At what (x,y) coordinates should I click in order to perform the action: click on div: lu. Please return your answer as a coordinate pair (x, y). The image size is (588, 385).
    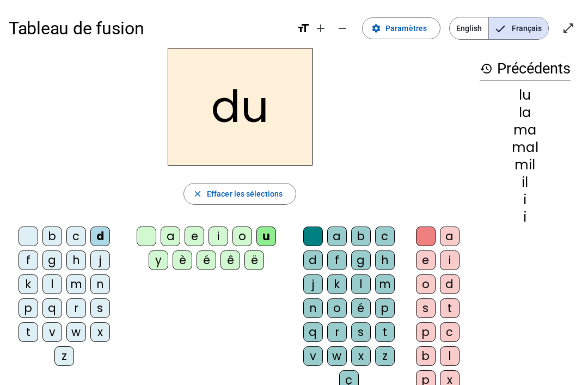
    Looking at the image, I should click on (525, 95).